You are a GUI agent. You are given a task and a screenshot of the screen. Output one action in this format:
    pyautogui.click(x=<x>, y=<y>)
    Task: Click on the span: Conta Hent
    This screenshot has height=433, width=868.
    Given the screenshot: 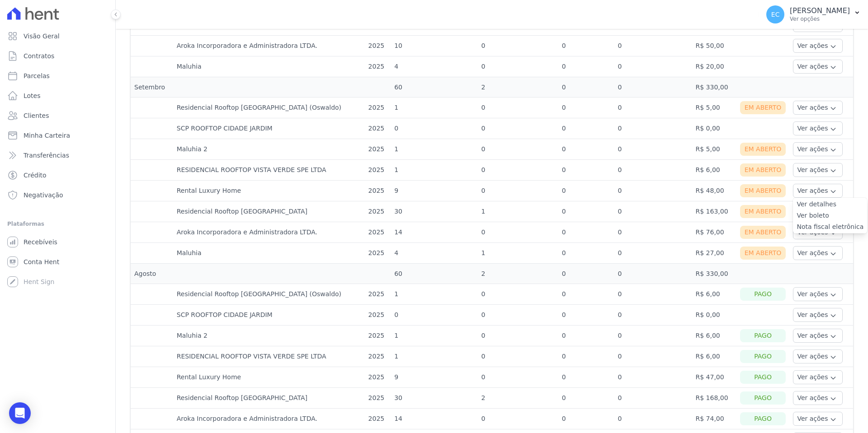 What is the action you would take?
    pyautogui.click(x=41, y=262)
    